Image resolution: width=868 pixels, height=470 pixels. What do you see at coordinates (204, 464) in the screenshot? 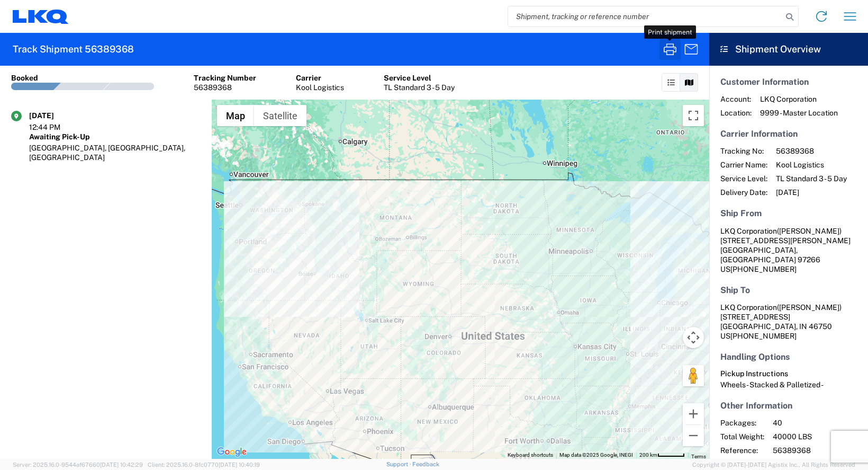
I see `span: Client: 2025.16.0-8fc0770` at bounding box center [204, 464].